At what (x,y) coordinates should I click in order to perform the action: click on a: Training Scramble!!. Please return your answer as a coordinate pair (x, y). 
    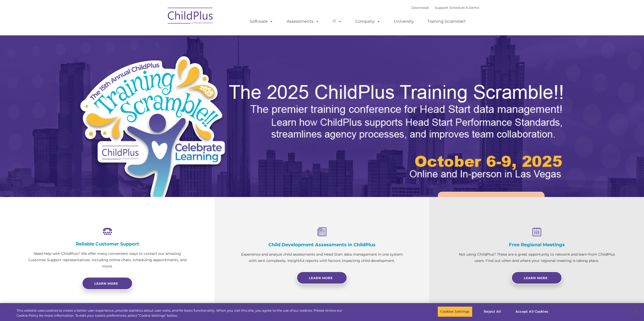
    Looking at the image, I should click on (446, 22).